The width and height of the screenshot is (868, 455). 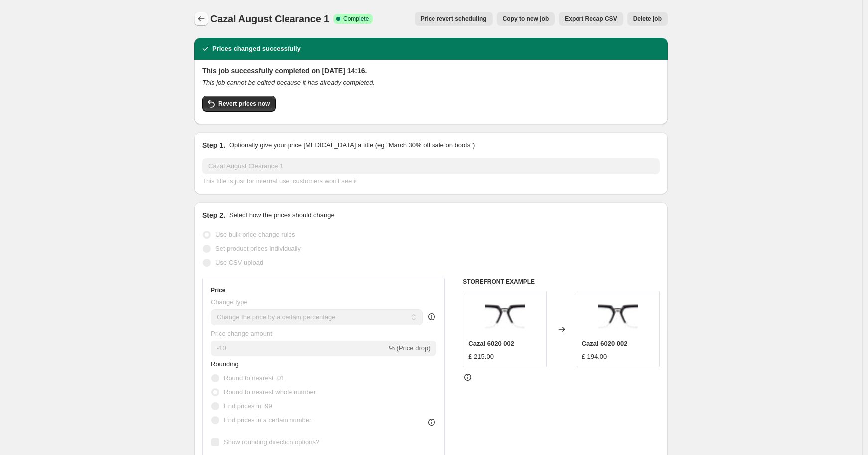 What do you see at coordinates (239, 104) in the screenshot?
I see `button: Revert prices now` at bounding box center [239, 104].